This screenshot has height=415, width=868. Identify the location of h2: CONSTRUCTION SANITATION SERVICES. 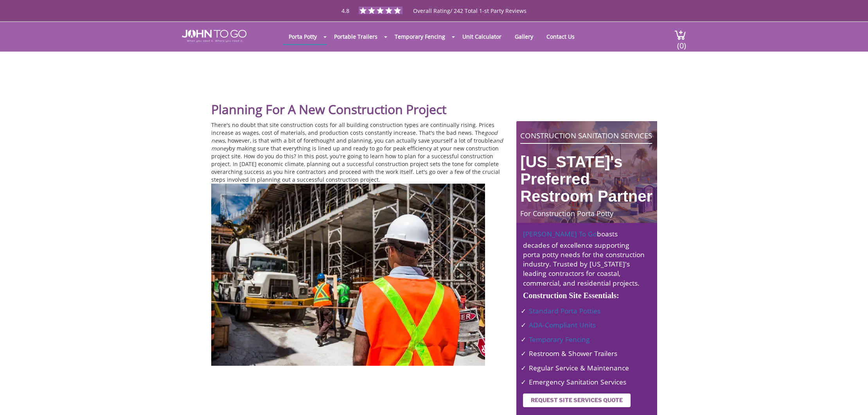
(586, 135).